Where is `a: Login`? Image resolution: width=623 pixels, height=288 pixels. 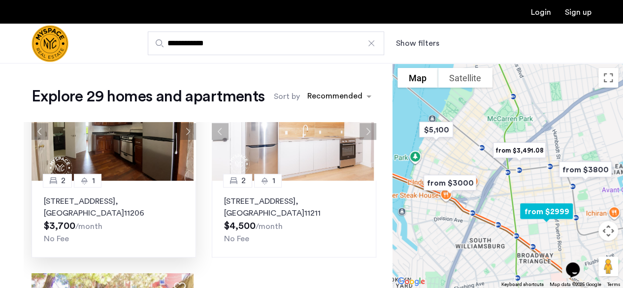 a: Login is located at coordinates (541, 12).